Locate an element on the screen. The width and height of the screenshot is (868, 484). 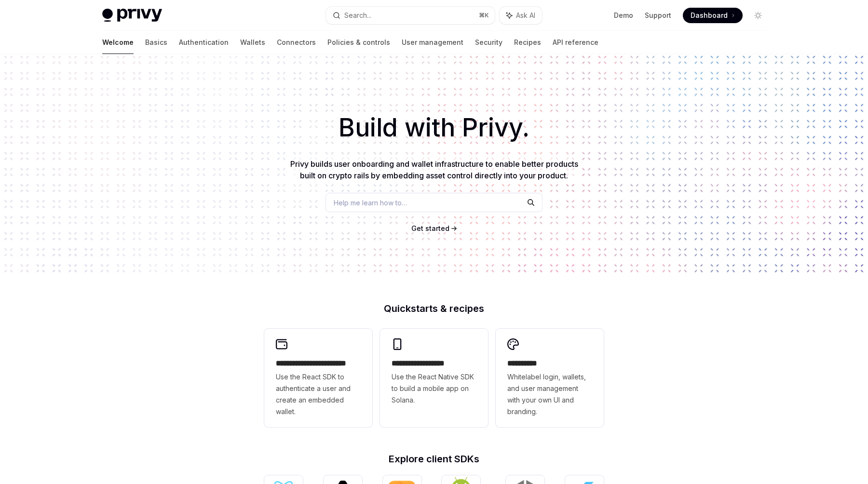
a: Demo is located at coordinates (624, 16).